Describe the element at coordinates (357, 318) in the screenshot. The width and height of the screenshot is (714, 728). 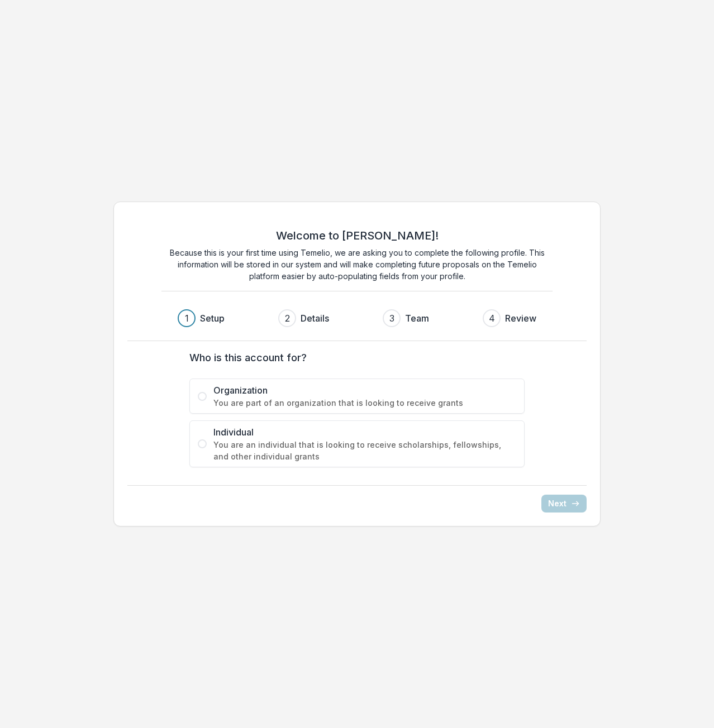
I see `div: Progress` at that location.